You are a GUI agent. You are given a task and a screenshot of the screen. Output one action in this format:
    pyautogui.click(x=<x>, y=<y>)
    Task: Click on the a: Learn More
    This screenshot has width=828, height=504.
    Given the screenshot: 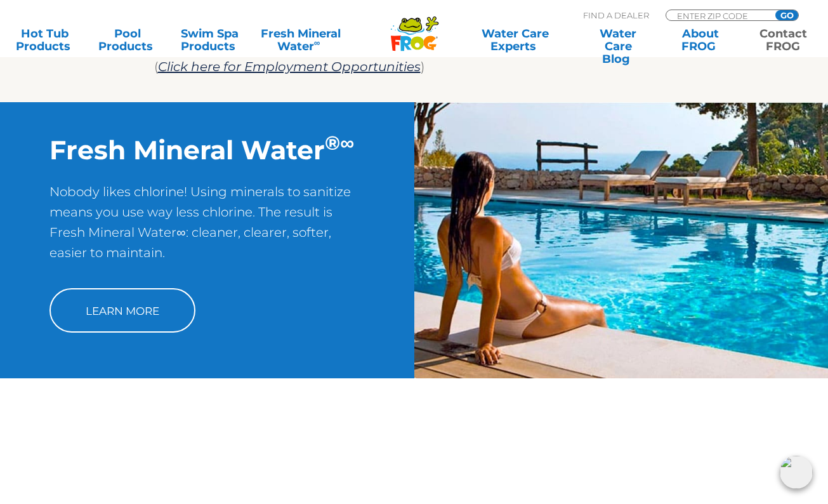 What is the action you would take?
    pyautogui.click(x=123, y=310)
    